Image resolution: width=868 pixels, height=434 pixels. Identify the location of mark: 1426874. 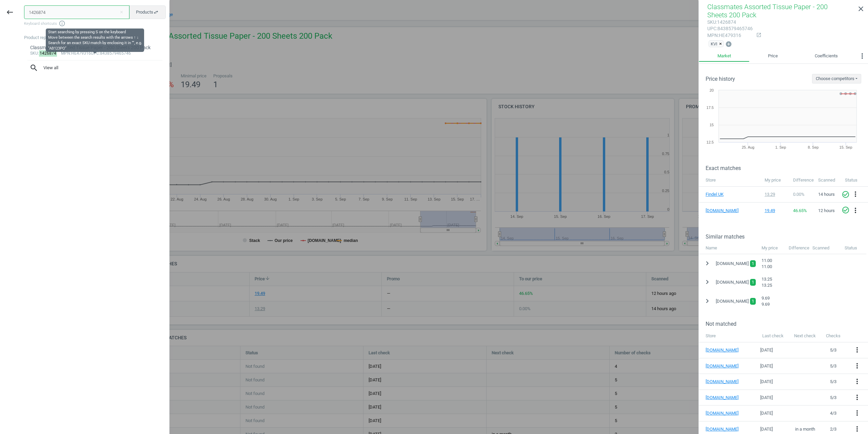
(48, 53).